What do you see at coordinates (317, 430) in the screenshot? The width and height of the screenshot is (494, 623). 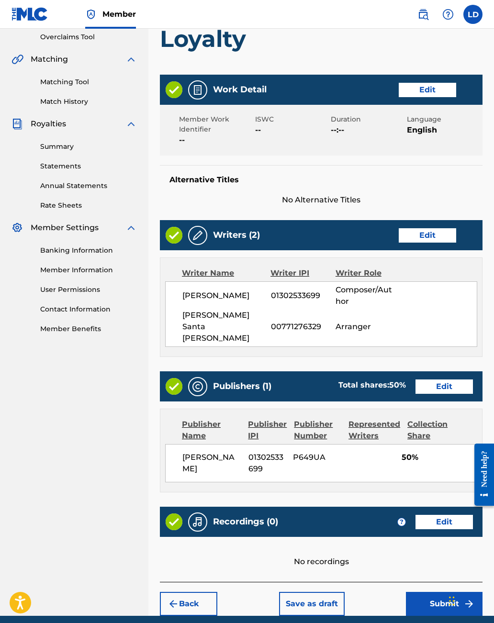 I see `div: Publisher Number` at bounding box center [317, 430].